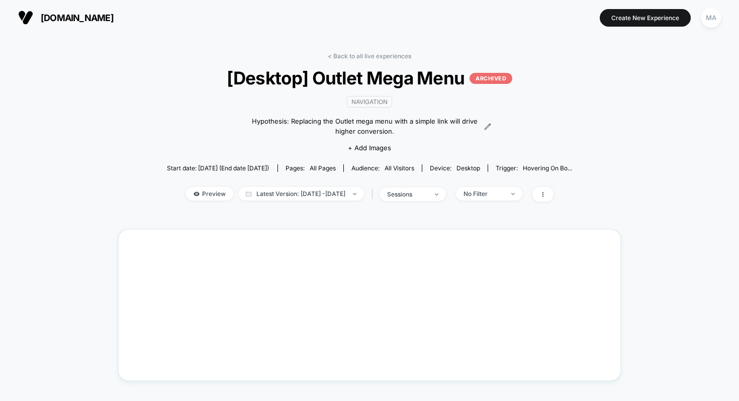  I want to click on span: Preview, so click(210, 194).